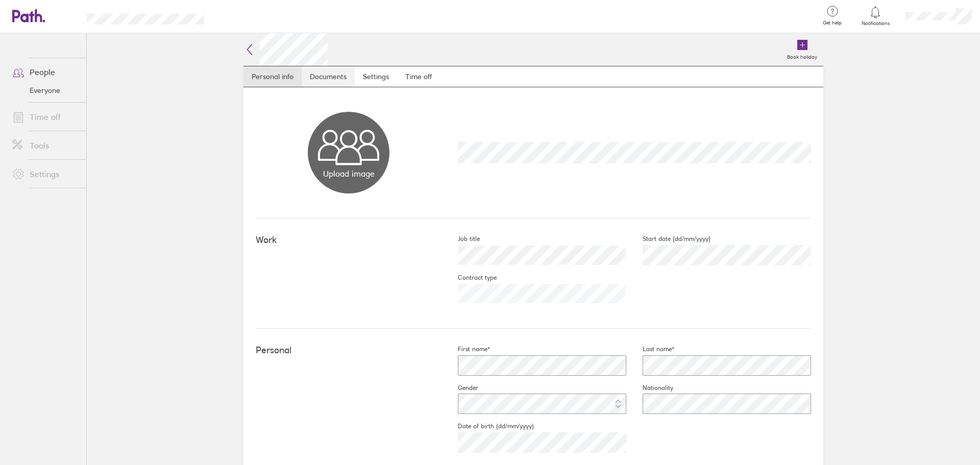  I want to click on h4: Work, so click(348, 240).